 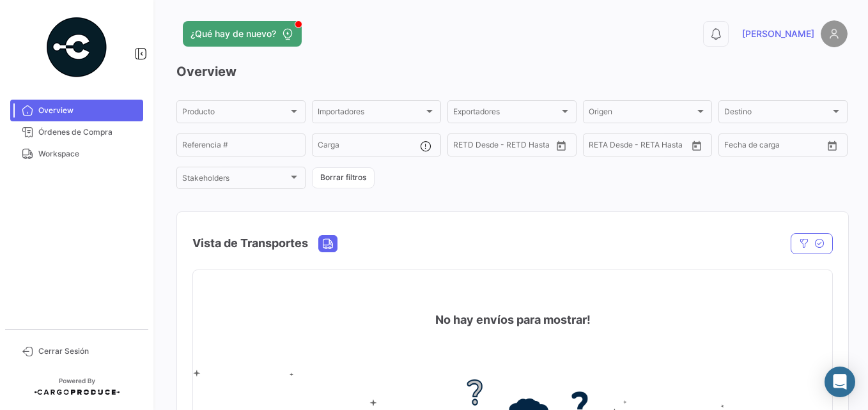 I want to click on span: Stakeholders, so click(x=235, y=180).